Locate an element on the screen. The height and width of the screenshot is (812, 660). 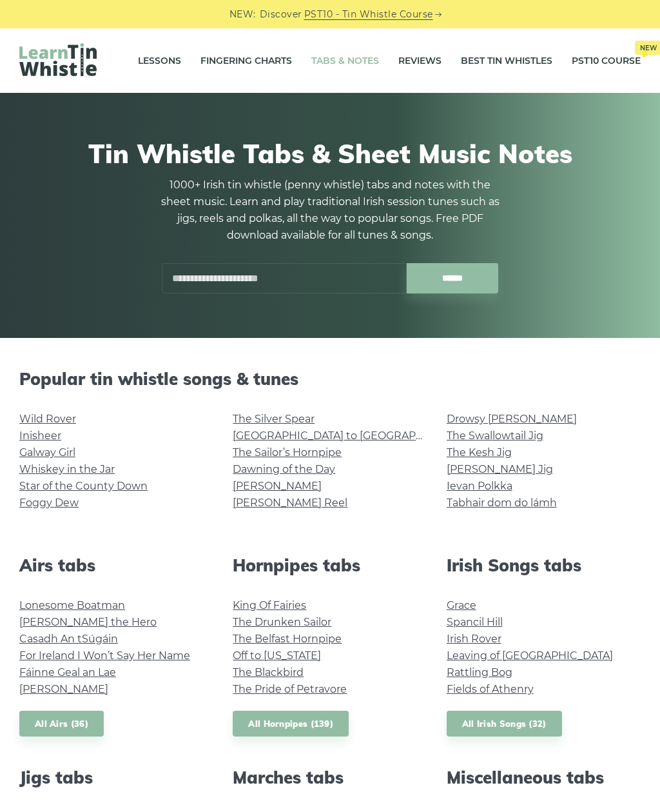
a: Fingering Charts is located at coordinates (246, 61).